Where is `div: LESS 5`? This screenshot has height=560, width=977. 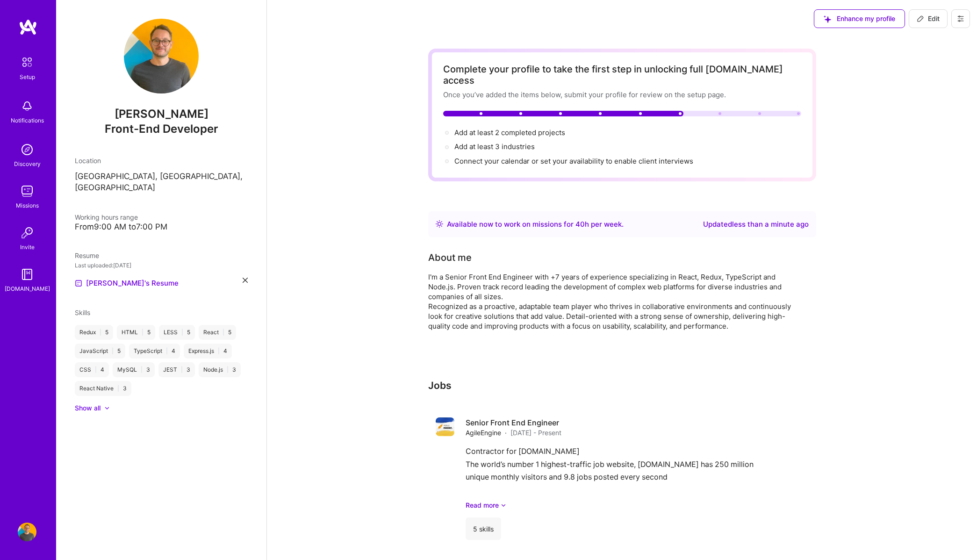 div: LESS 5 is located at coordinates (176, 332).